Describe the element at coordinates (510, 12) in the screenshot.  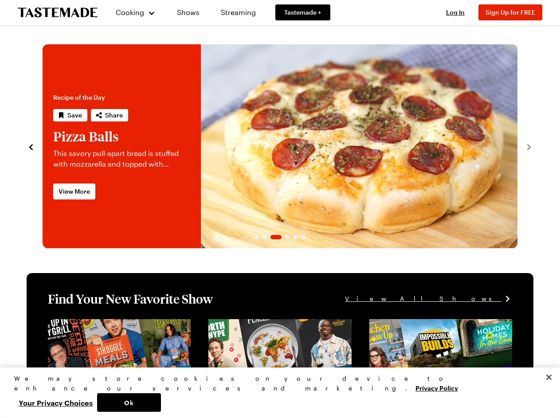
I see `button: Sign Up for FREE` at that location.